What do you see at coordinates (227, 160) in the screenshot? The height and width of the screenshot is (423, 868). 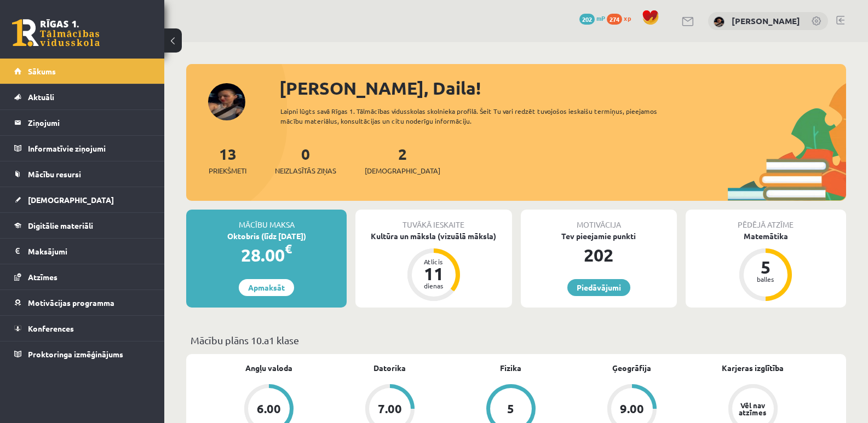 I see `a: 13Priekšmeti` at bounding box center [227, 160].